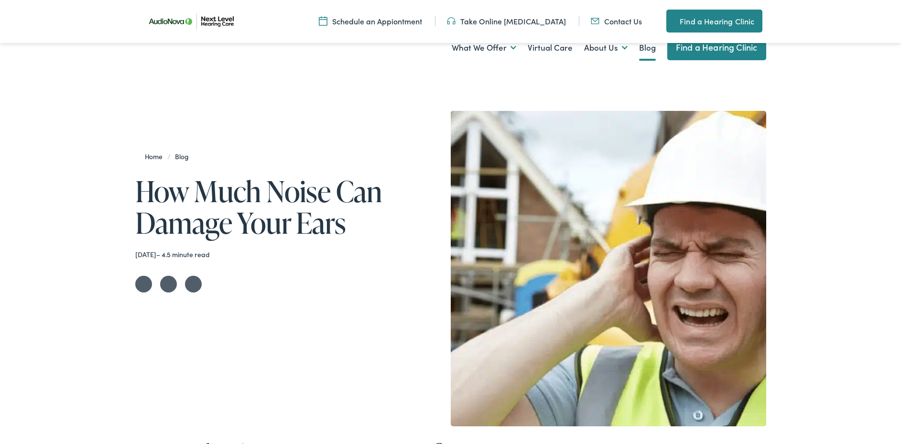 This screenshot has width=901, height=444. I want to click on a: Share on Facebook, so click(168, 284).